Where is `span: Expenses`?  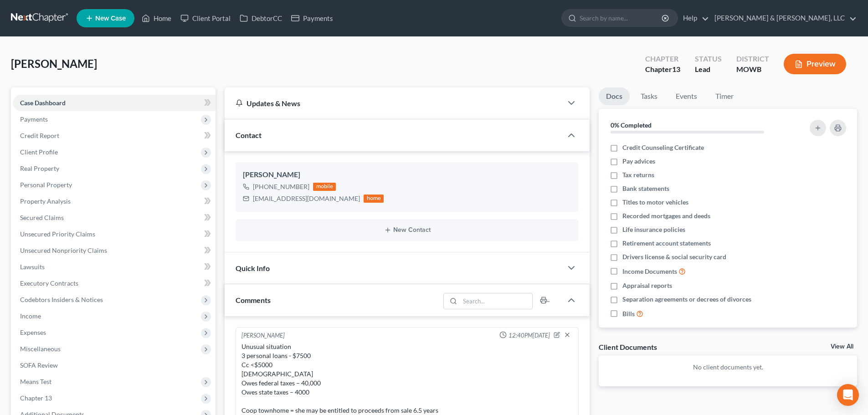
span: Expenses is located at coordinates (33, 332).